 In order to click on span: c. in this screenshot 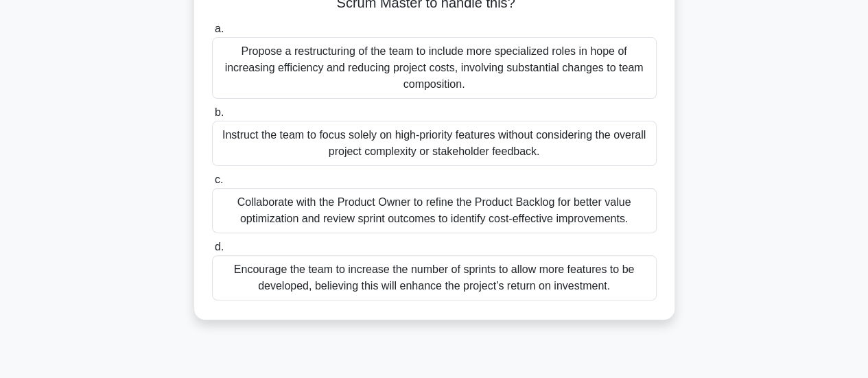, I will do `click(219, 179)`.